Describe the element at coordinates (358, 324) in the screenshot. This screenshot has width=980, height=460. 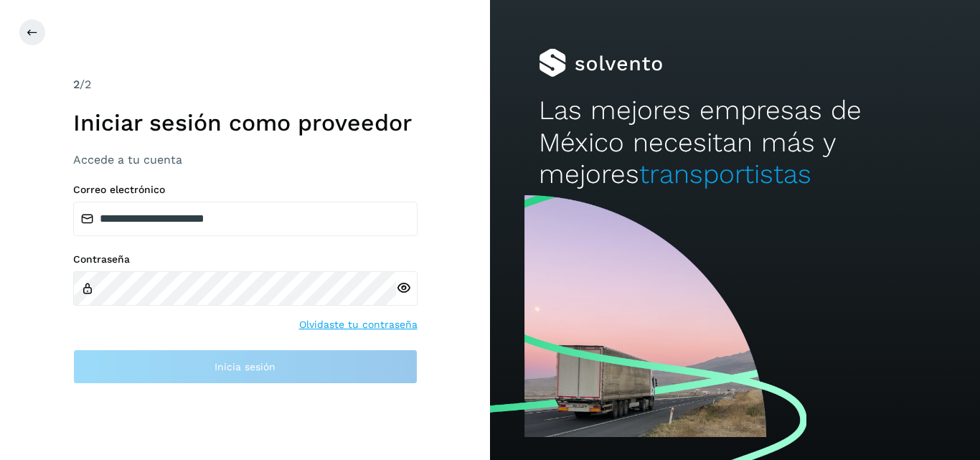
I see `a: Olvidaste tu contraseña` at that location.